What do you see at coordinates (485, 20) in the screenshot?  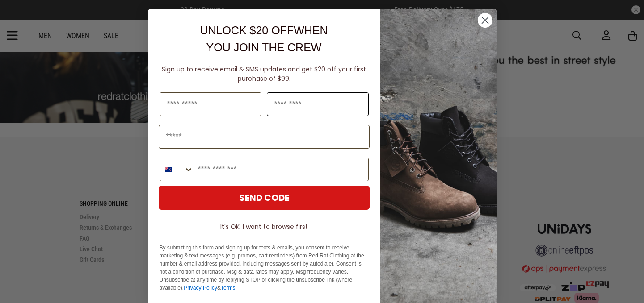 I see `button: Close dialog` at bounding box center [485, 20].